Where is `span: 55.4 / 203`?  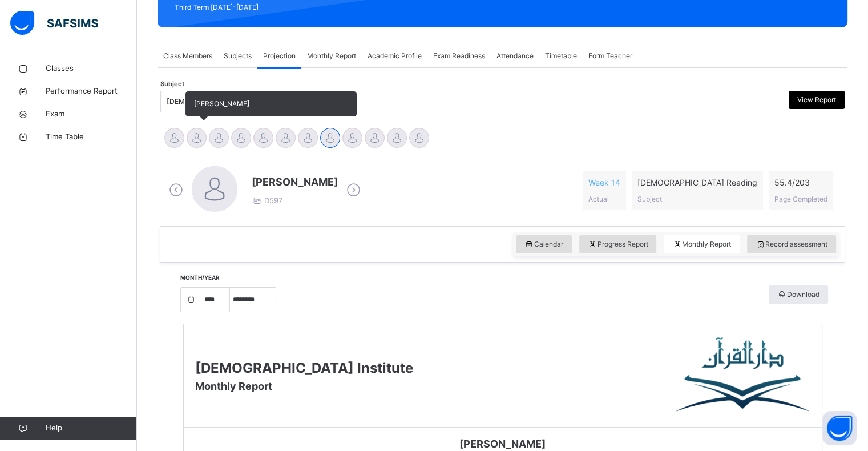 span: 55.4 / 203 is located at coordinates (800, 182).